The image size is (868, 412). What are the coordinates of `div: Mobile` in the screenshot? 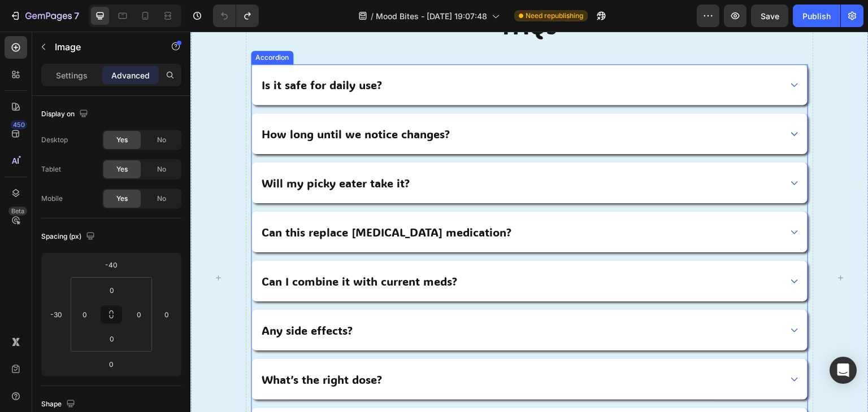 It's located at (52, 199).